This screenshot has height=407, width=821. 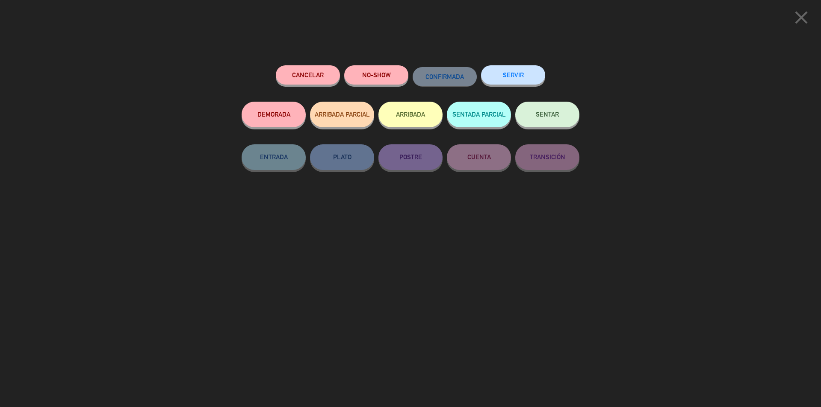 I want to click on button: ARRIBADA, so click(x=410, y=115).